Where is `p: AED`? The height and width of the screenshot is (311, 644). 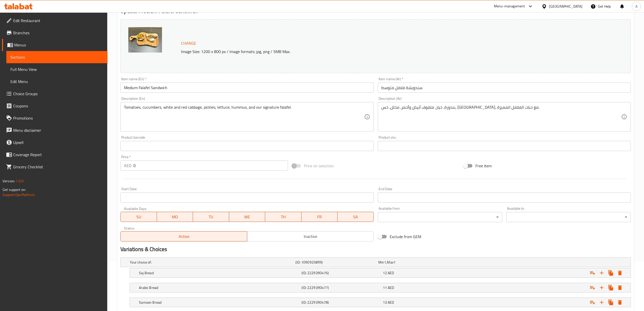
p: AED is located at coordinates (128, 165).